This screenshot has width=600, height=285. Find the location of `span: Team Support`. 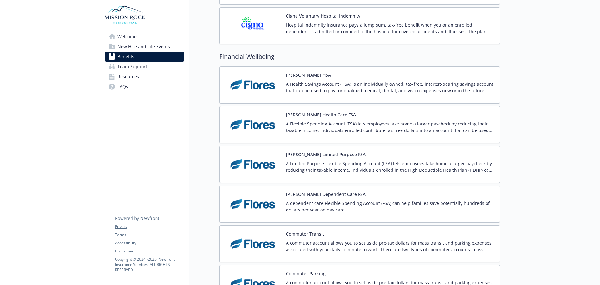

span: Team Support is located at coordinates (132, 67).